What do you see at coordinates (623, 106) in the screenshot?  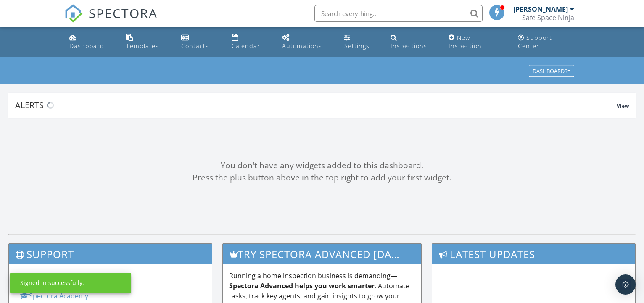 I see `span: View` at bounding box center [623, 106].